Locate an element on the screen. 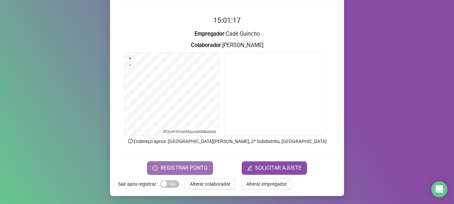 The height and width of the screenshot is (204, 454). span: SOLICITAR AJUSTE is located at coordinates (278, 168).